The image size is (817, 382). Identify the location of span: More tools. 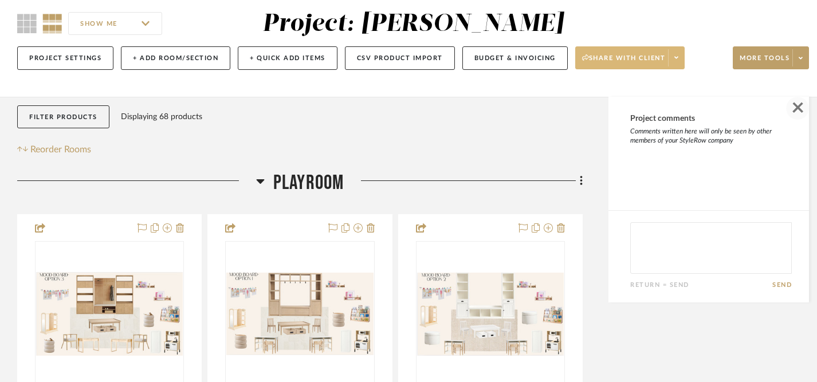
(765, 62).